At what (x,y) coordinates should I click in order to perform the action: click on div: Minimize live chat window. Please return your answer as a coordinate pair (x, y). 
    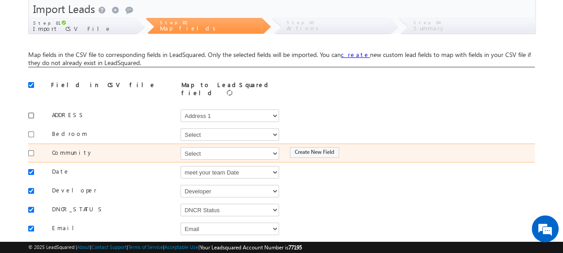
    Looking at the image, I should click on (158, 15).